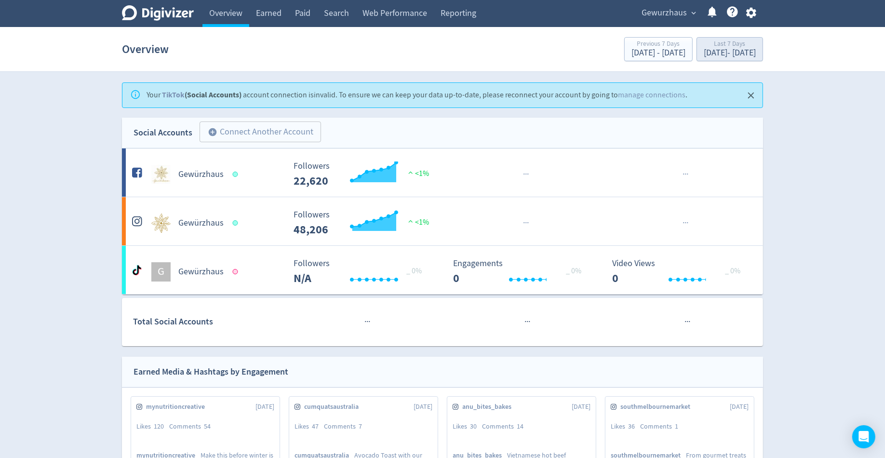  Describe the element at coordinates (442, 221) in the screenshot. I see `a: Gewürzhaus undefinedGewürzhaus Followers --- Followers 48,206 <1%······` at that location.